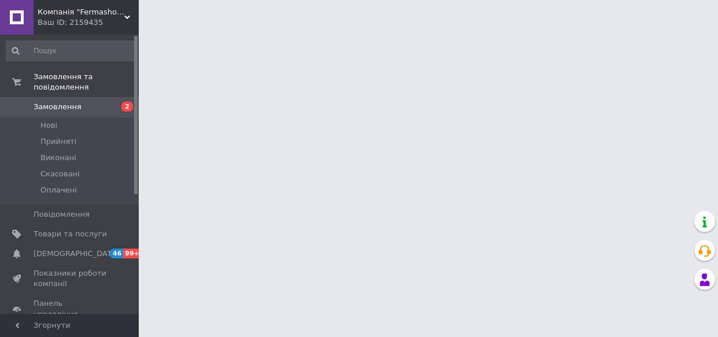 The image size is (718, 337). What do you see at coordinates (70, 309) in the screenshot?
I see `span: Панель управління` at bounding box center [70, 309].